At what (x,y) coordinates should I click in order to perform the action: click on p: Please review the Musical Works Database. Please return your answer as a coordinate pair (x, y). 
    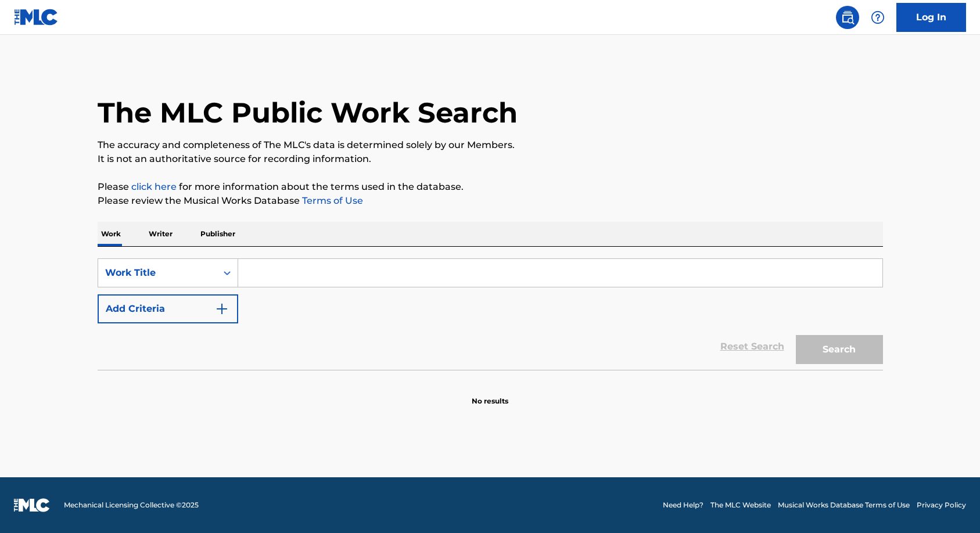
    Looking at the image, I should click on (490, 202).